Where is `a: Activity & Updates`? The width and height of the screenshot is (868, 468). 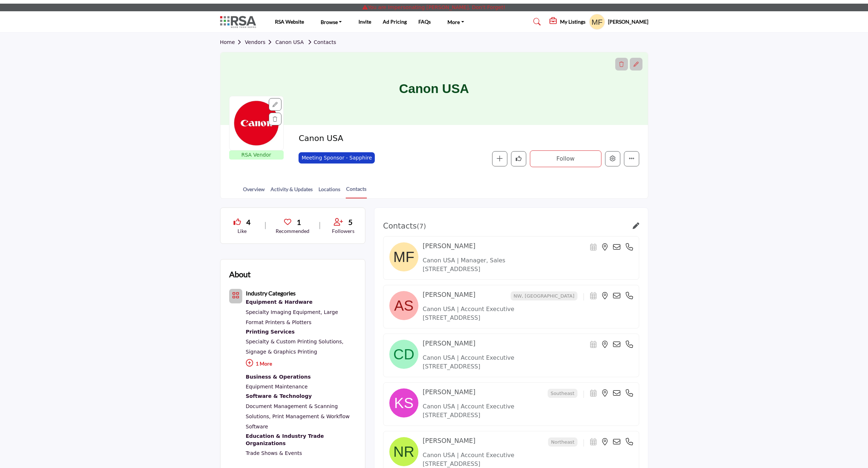 a: Activity & Updates is located at coordinates (292, 191).